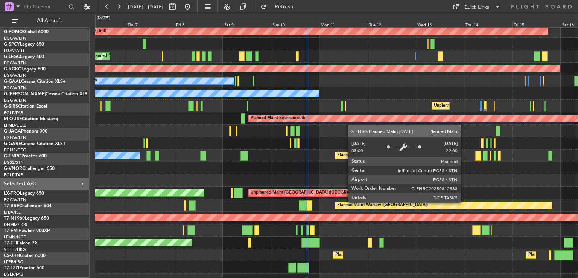 The height and width of the screenshot is (278, 578). What do you see at coordinates (24, 69) in the screenshot?
I see `a: G-KGKGLegacy 600` at bounding box center [24, 69].